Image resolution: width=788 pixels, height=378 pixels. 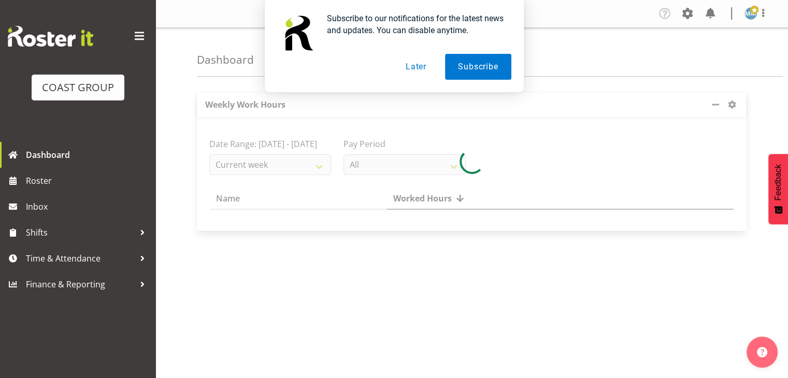 What do you see at coordinates (80, 232) in the screenshot?
I see `span: Shifts` at bounding box center [80, 232].